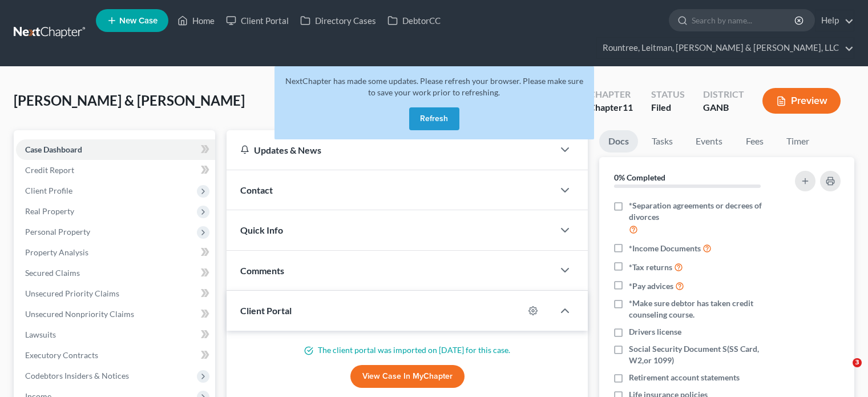 The height and width of the screenshot is (397, 868). Describe the element at coordinates (754, 141) in the screenshot. I see `a: Fees` at that location.